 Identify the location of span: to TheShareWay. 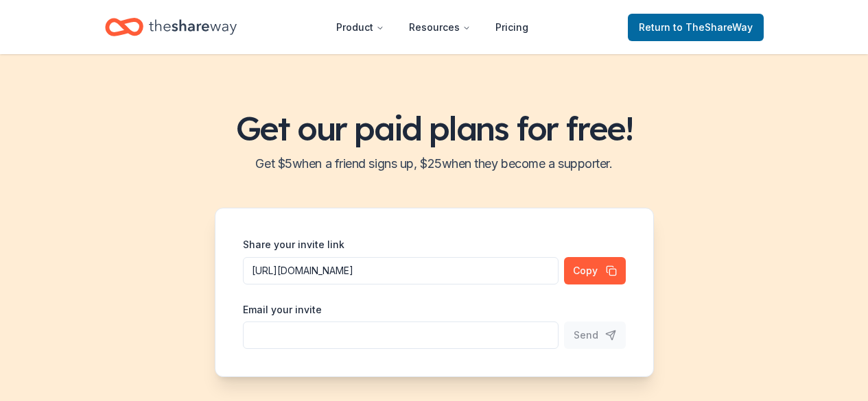
(713, 27).